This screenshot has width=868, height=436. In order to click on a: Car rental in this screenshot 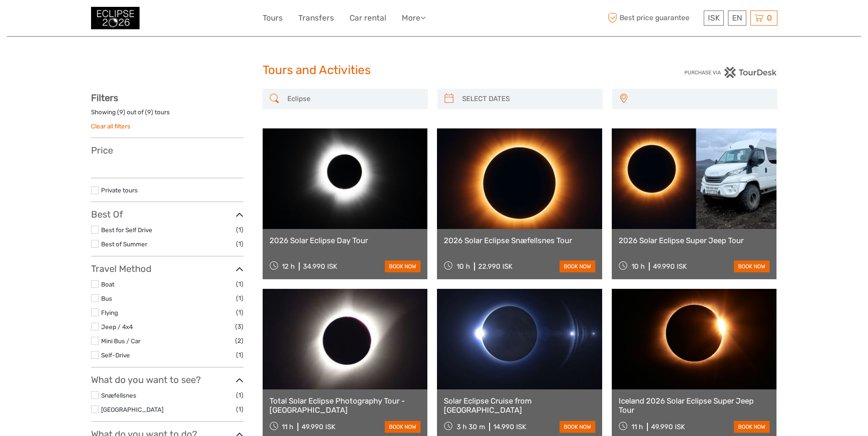, I will do `click(368, 18)`.